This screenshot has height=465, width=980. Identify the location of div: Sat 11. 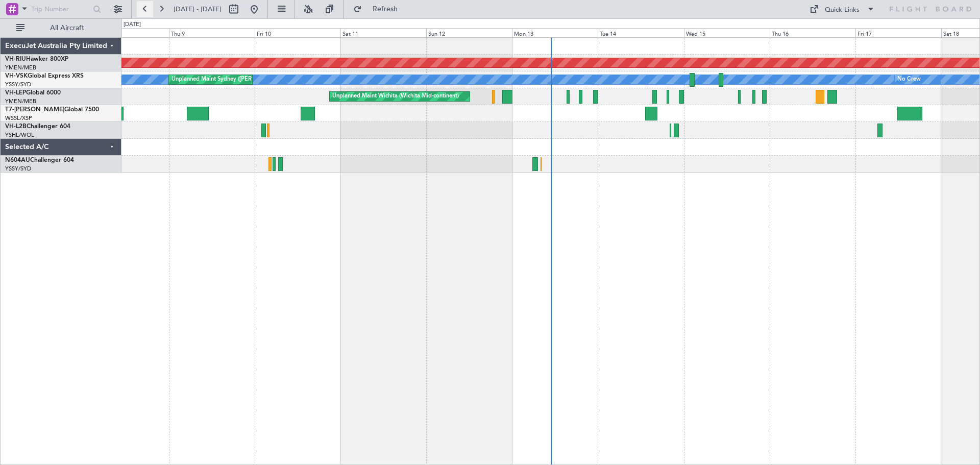
(384, 32).